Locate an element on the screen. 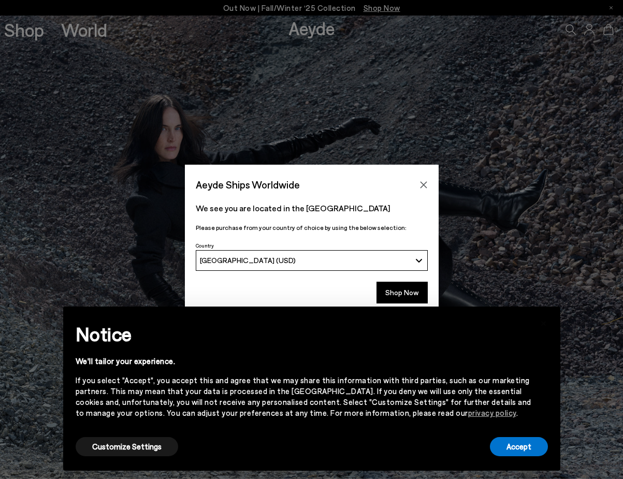 The height and width of the screenshot is (479, 623). button: Accept is located at coordinates (519, 446).